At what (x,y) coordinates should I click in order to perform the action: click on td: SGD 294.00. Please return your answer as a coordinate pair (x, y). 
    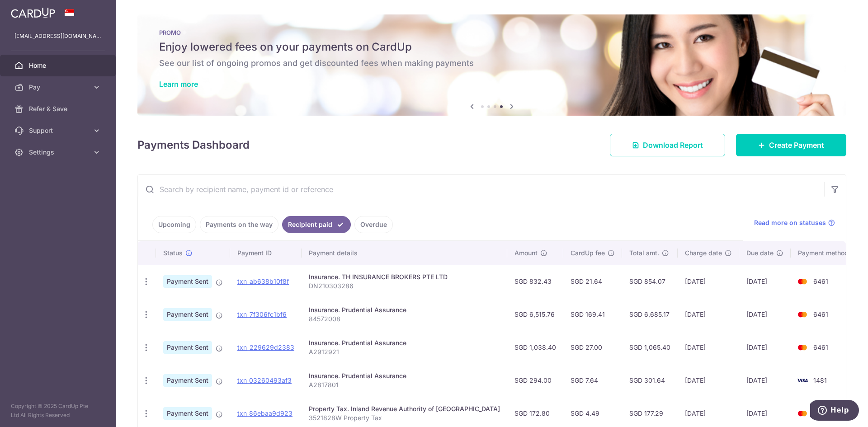
    Looking at the image, I should click on (535, 380).